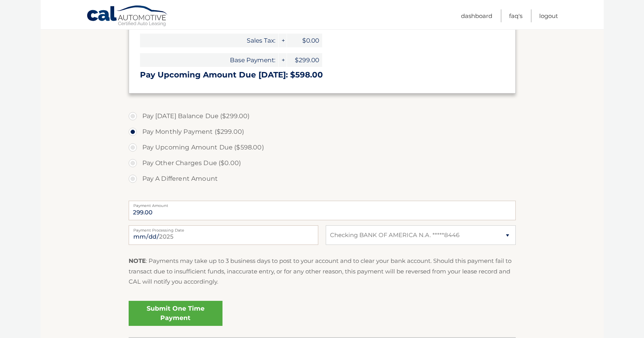  Describe the element at coordinates (322, 163) in the screenshot. I see `label: Pay Other Charges Due ($0.00)` at that location.